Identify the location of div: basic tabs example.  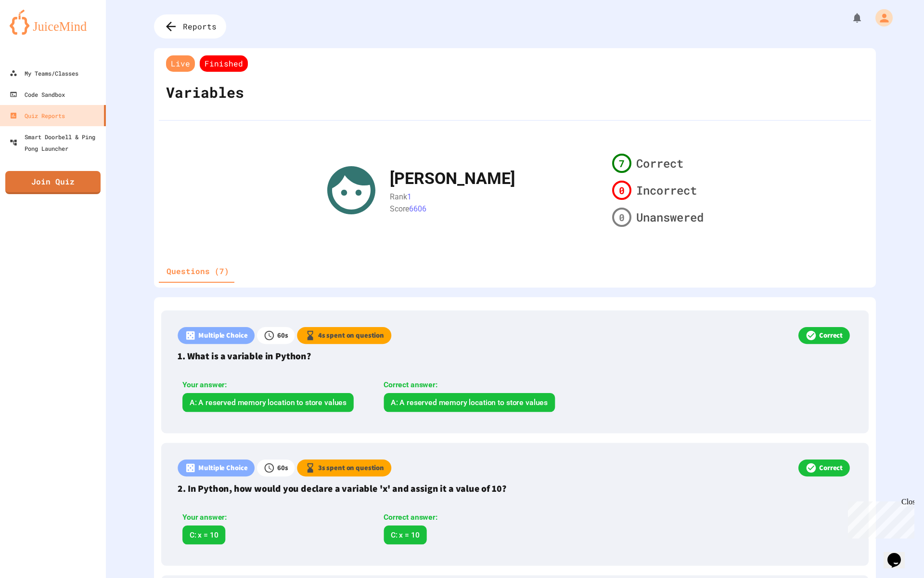
(198, 271).